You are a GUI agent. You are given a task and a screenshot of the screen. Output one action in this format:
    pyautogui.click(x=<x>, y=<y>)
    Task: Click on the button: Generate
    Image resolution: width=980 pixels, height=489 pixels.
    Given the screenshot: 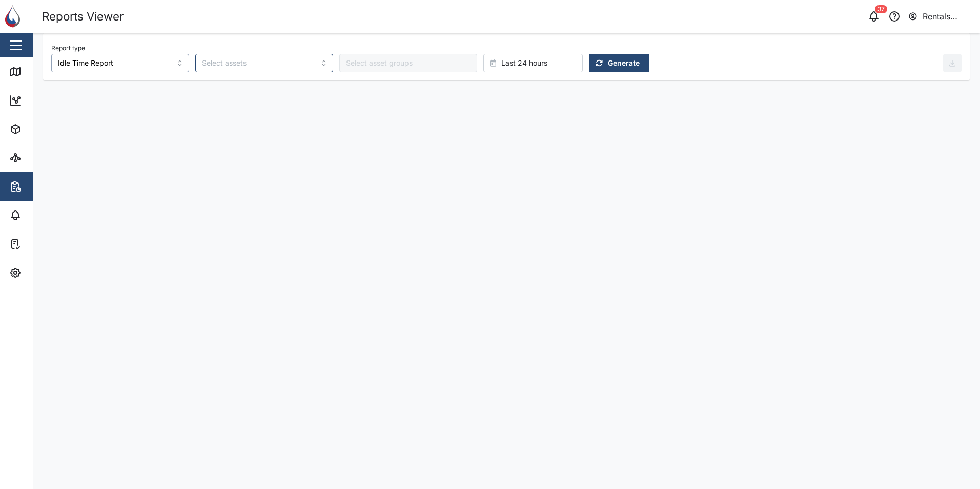 What is the action you would take?
    pyautogui.click(x=619, y=63)
    